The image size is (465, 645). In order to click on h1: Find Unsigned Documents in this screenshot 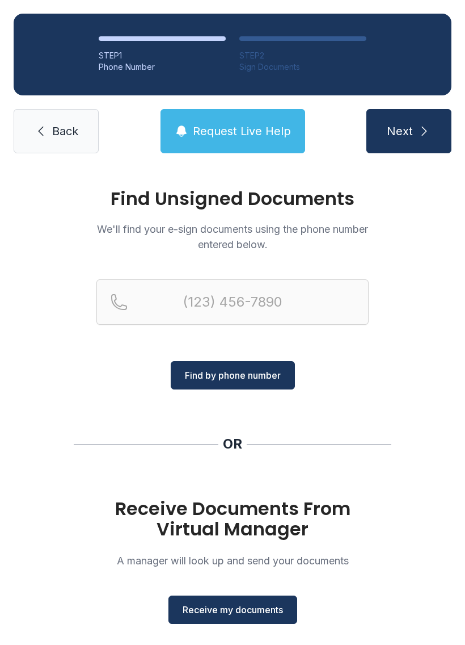, I will do `click(233, 199)`.